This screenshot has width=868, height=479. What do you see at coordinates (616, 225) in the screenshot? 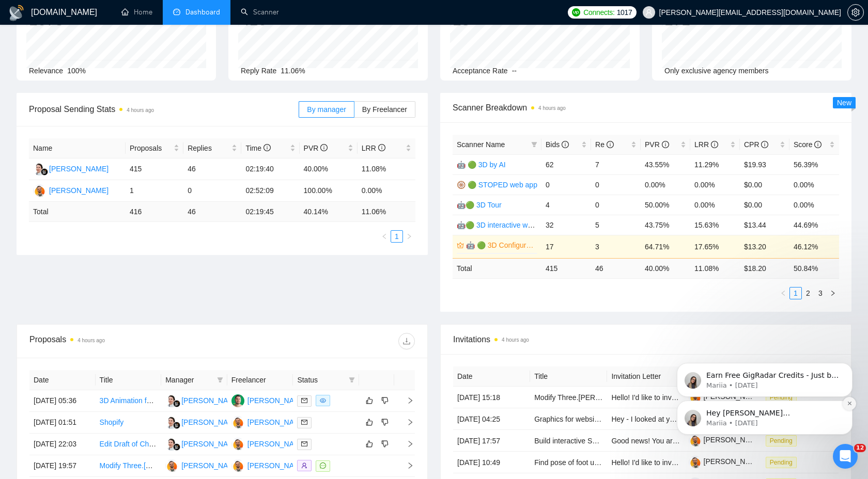
I see `td: 5` at bounding box center [616, 225].